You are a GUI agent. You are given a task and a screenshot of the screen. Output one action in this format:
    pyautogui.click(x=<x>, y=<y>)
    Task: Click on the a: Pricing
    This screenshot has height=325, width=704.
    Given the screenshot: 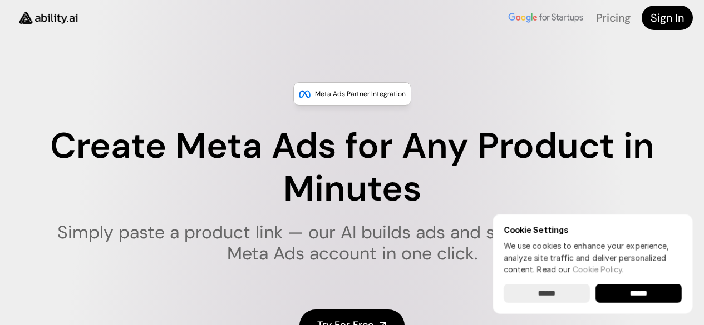 What is the action you would take?
    pyautogui.click(x=613, y=18)
    